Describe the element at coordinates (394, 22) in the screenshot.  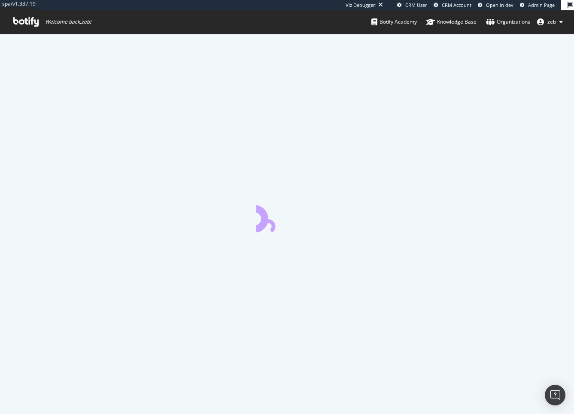
I see `div: Botify Academy` at that location.